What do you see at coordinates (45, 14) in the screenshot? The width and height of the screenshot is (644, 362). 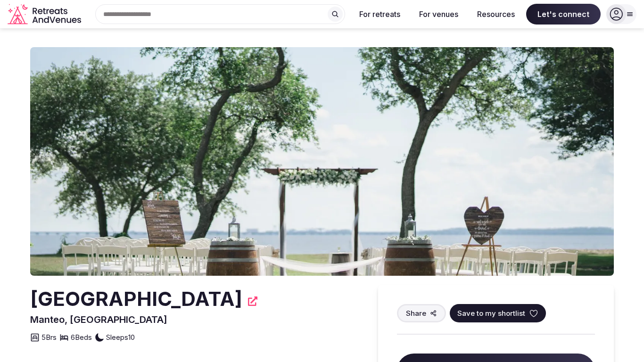 I see `a: Visit the homepage` at bounding box center [45, 14].